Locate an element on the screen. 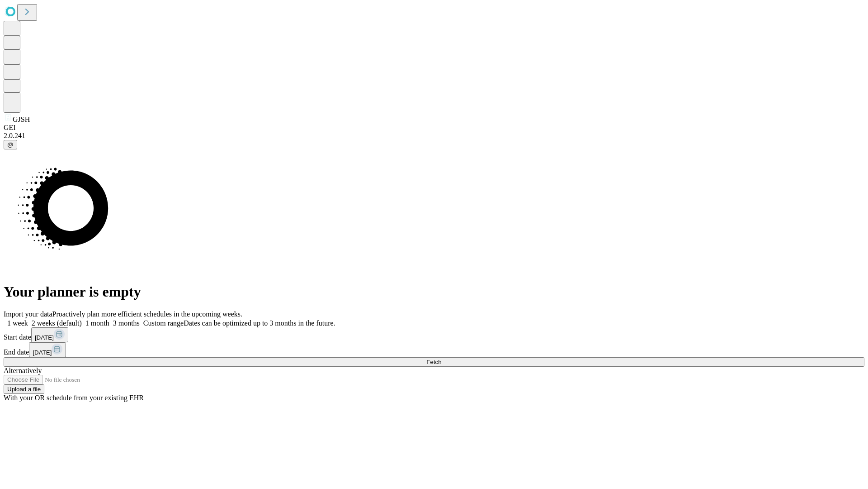 This screenshot has width=868, height=489. button: Upload a file is located at coordinates (24, 389).